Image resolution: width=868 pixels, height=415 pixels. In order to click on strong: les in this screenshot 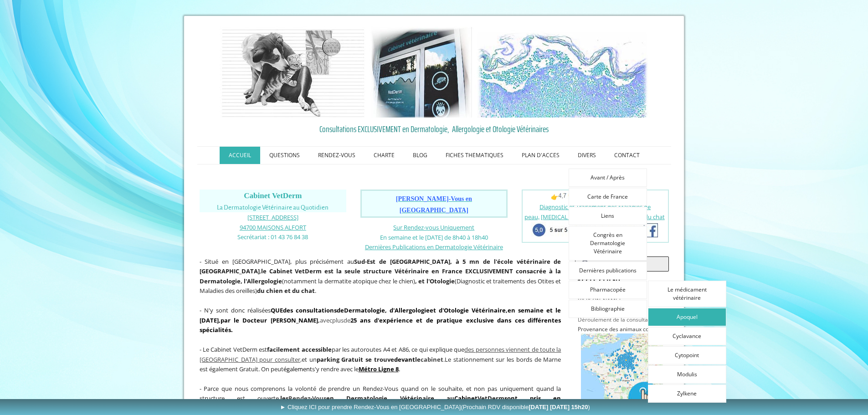, I will do `click(303, 398)`.